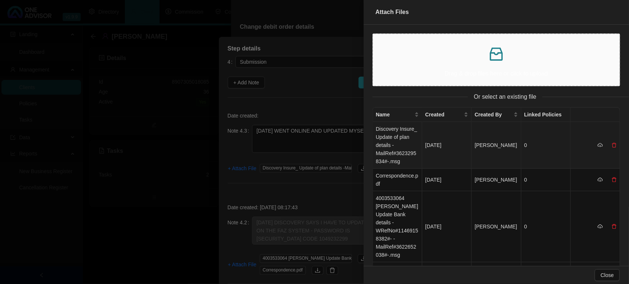  Describe the element at coordinates (397, 115) in the screenshot. I see `th: Name` at that location.